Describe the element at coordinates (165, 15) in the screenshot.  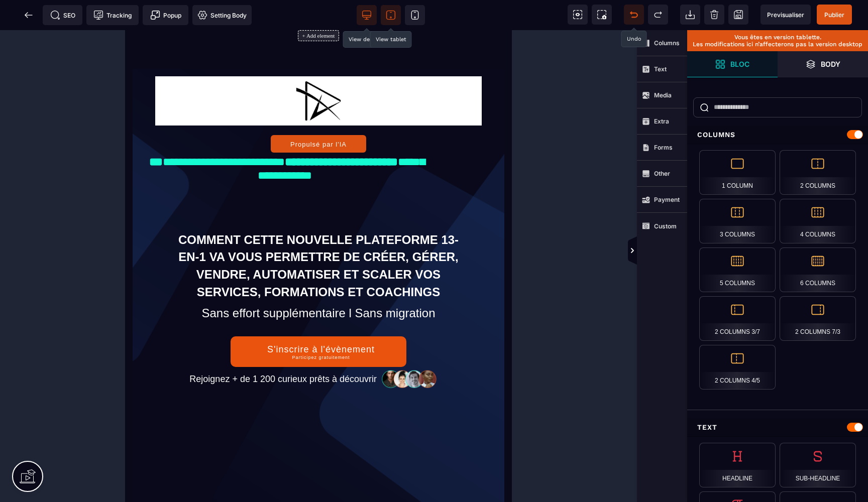
I see `span: Popup` at that location.